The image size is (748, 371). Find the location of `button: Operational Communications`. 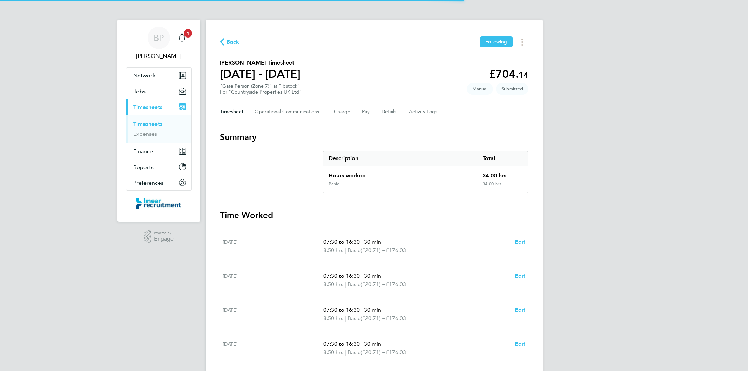

button: Operational Communications is located at coordinates (289, 112).